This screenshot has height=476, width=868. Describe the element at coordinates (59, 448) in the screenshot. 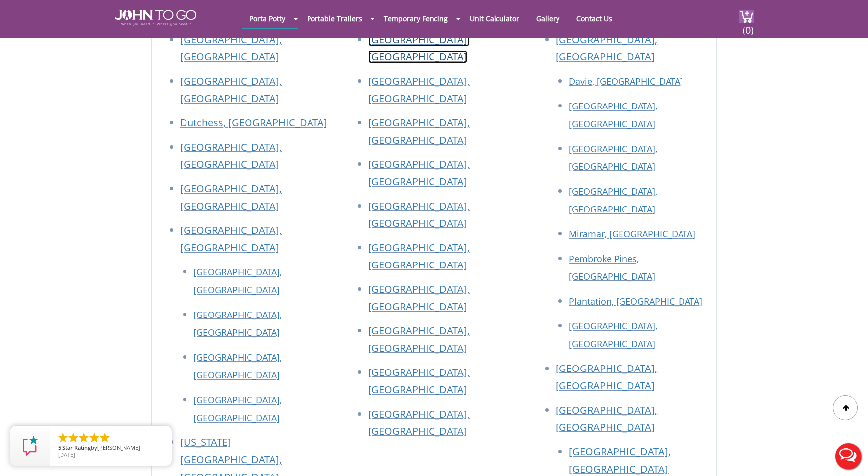

I see `span: 5` at that location.